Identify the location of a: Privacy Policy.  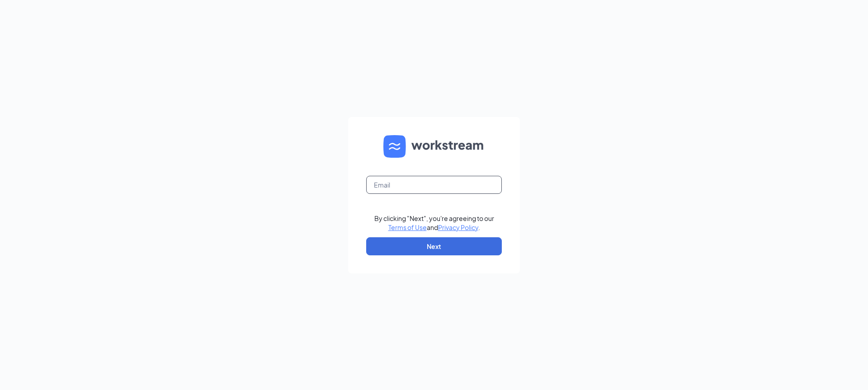
(458, 227).